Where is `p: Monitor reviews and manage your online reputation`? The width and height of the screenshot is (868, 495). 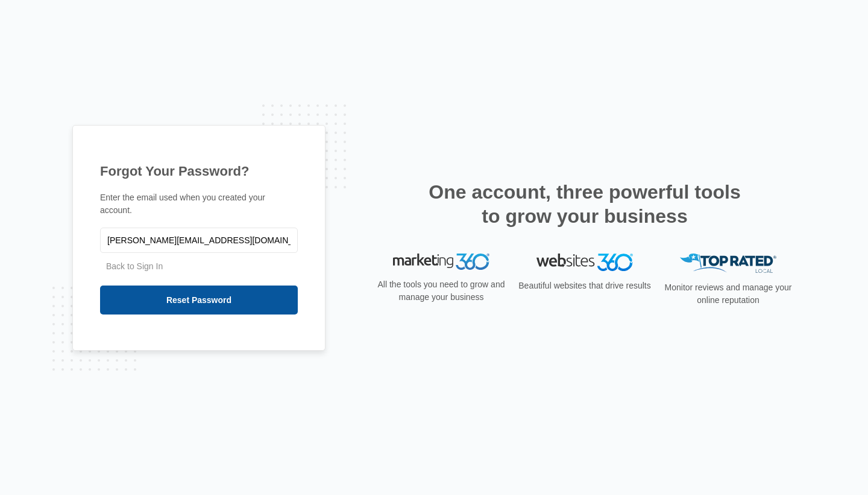
p: Monitor reviews and manage your online reputation is located at coordinates (728, 294).